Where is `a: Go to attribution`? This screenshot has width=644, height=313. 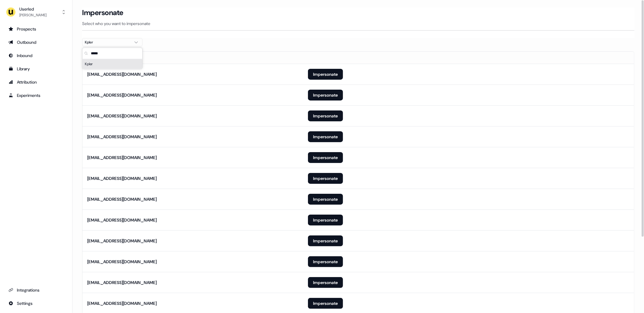
a: Go to attribution is located at coordinates (36, 82).